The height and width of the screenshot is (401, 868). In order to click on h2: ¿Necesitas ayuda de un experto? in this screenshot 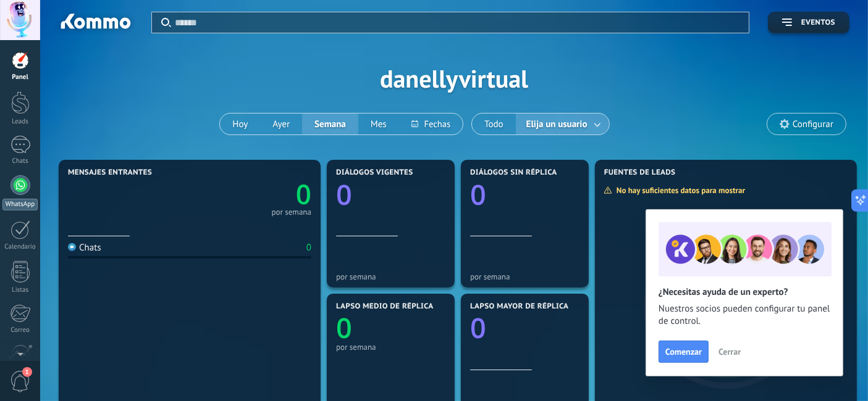, I will do `click(744, 292)`.